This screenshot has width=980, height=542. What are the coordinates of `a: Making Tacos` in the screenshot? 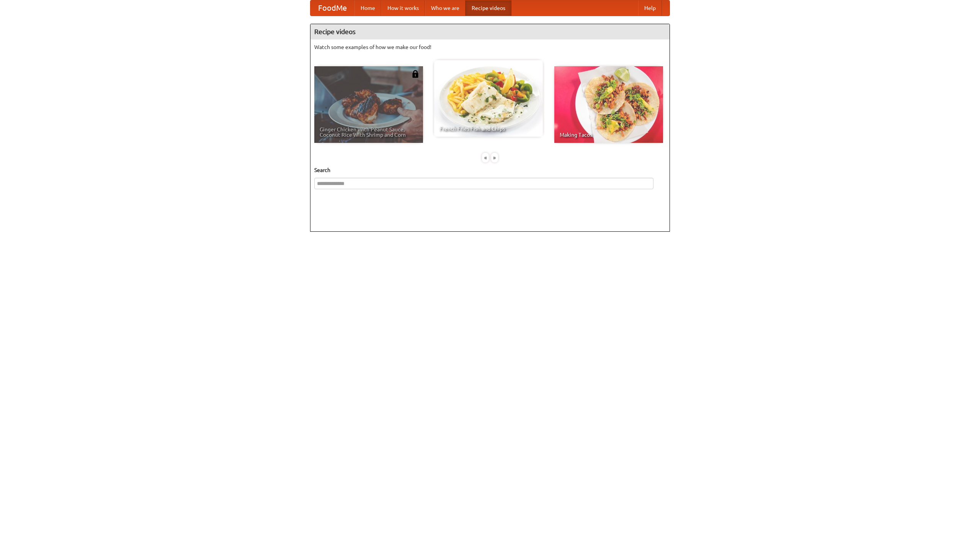 It's located at (609, 105).